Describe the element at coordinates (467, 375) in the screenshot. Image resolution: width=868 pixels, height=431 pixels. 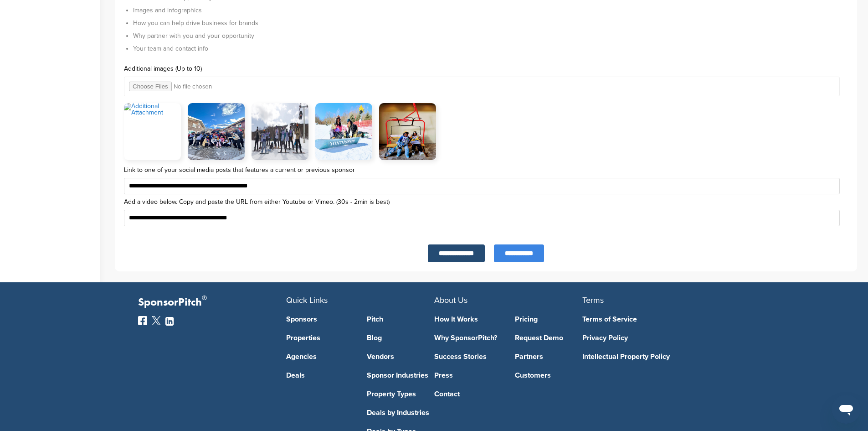
I see `a: Press` at that location.